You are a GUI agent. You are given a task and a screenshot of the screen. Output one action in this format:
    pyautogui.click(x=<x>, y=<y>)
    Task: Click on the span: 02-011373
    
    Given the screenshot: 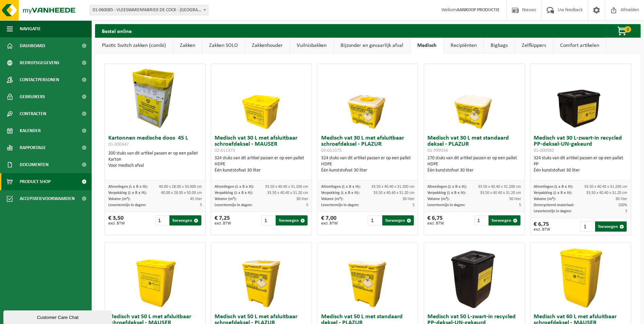 What is the action you would take?
    pyautogui.click(x=225, y=150)
    